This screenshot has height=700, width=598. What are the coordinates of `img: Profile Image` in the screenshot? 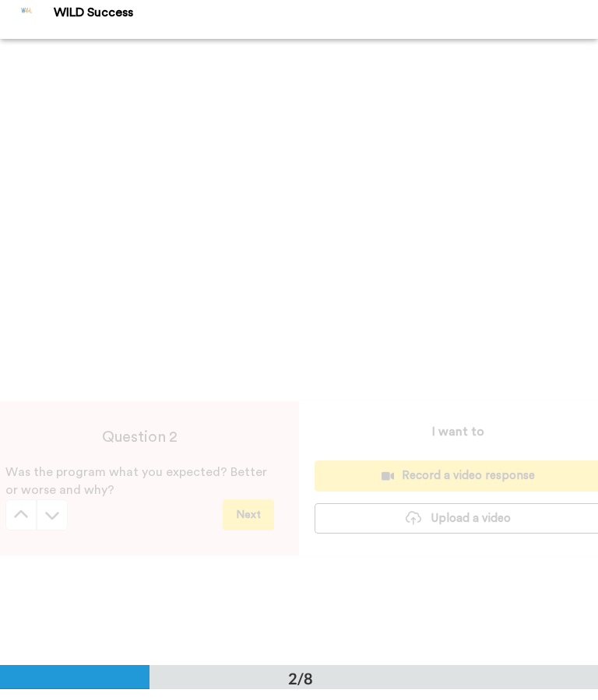 It's located at (28, 25).